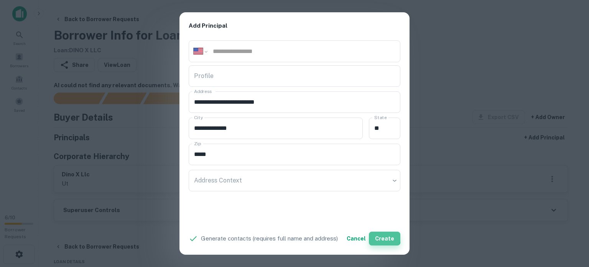 The height and width of the screenshot is (267, 589). I want to click on button: Create, so click(385, 238).